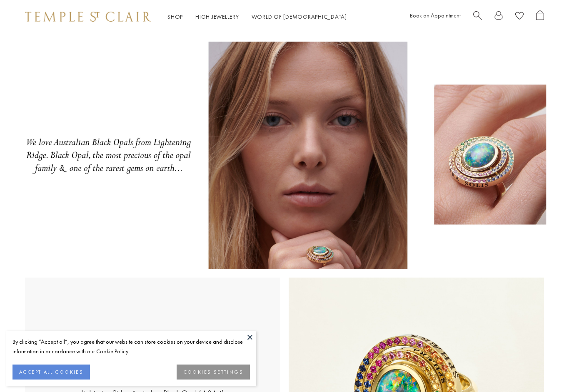 The height and width of the screenshot is (392, 569). I want to click on a: Book an Appointment, so click(435, 15).